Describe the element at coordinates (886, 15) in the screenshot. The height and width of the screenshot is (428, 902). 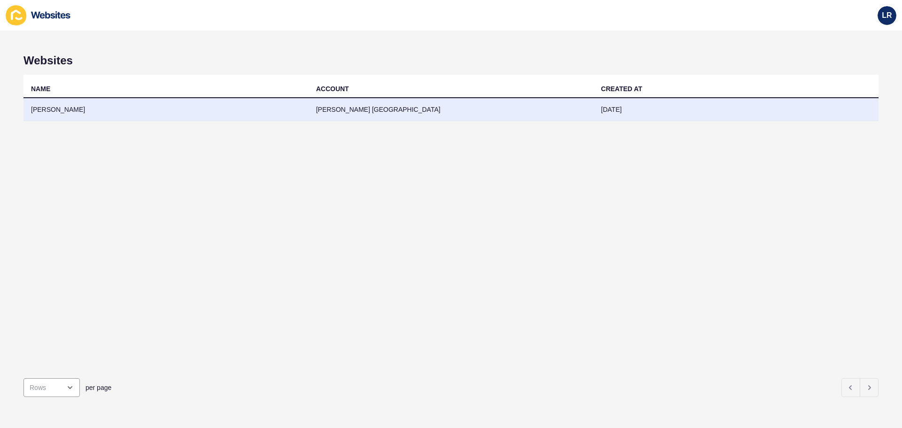
I see `span: LR` at that location.